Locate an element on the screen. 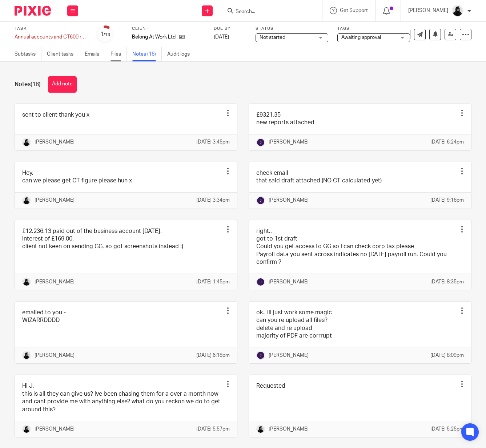 Image resolution: width=486 pixels, height=448 pixels. div: 1 is located at coordinates (105, 34).